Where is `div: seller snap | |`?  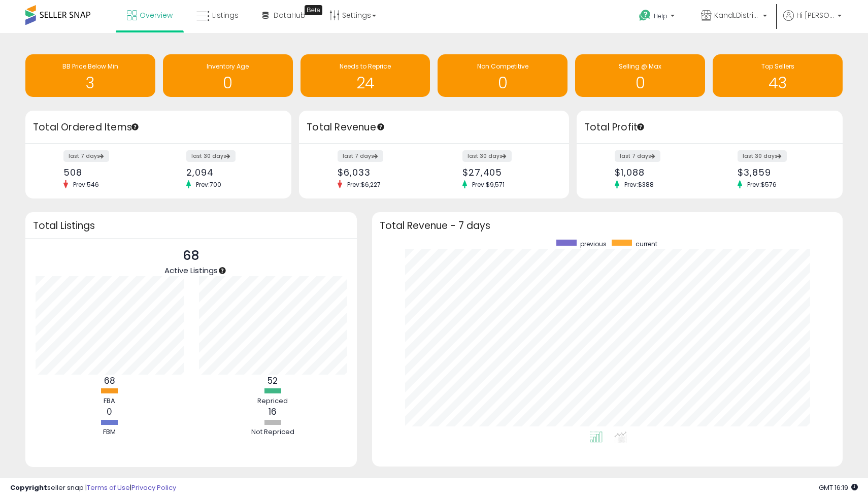 div: seller snap | | is located at coordinates (93, 488).